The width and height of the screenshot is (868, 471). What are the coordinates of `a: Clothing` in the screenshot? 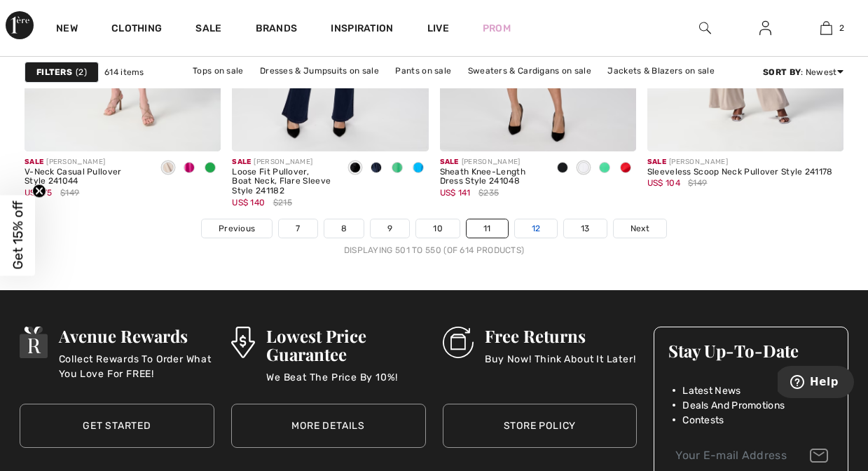 It's located at (136, 29).